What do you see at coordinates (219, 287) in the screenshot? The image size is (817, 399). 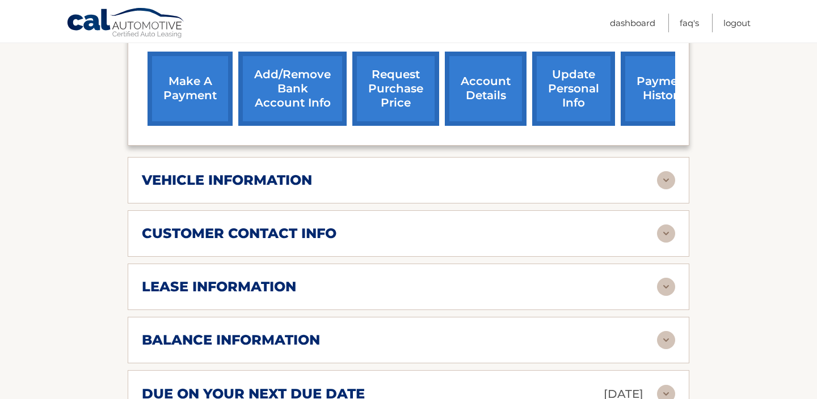 I see `h2: lease information` at bounding box center [219, 287].